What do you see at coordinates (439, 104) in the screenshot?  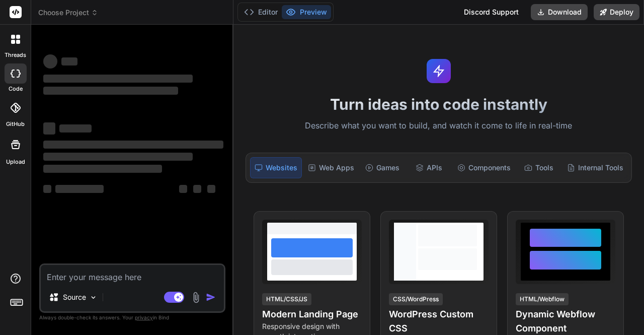 I see `h1: Turn ideas into code instantly` at bounding box center [439, 104].